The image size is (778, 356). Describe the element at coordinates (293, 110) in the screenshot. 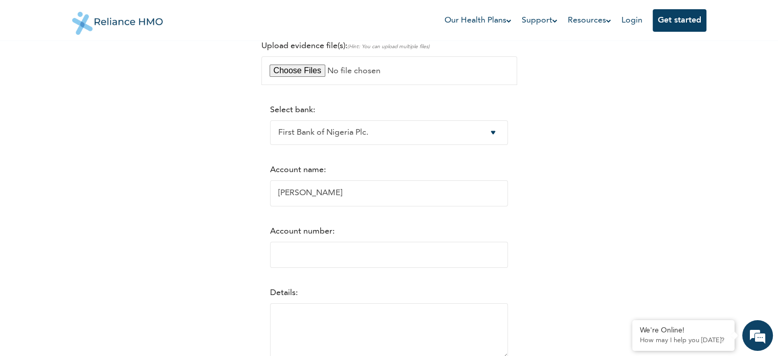

I see `label: Select bank:` at that location.